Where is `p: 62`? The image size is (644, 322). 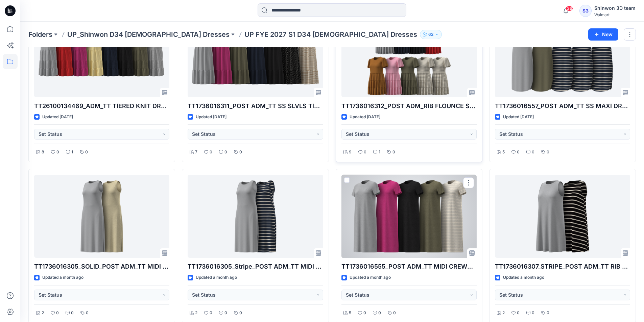
p: 62 is located at coordinates (431, 35).